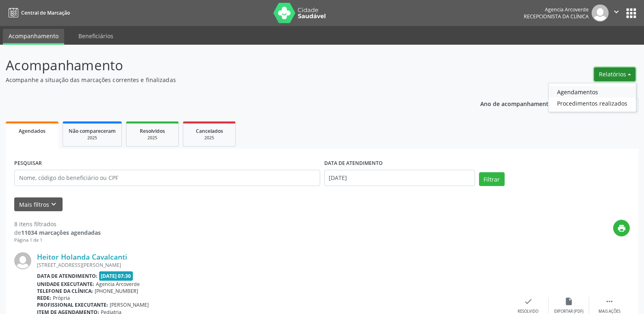 The width and height of the screenshot is (644, 314). I want to click on i: keyboard_arrow_down, so click(54, 204).